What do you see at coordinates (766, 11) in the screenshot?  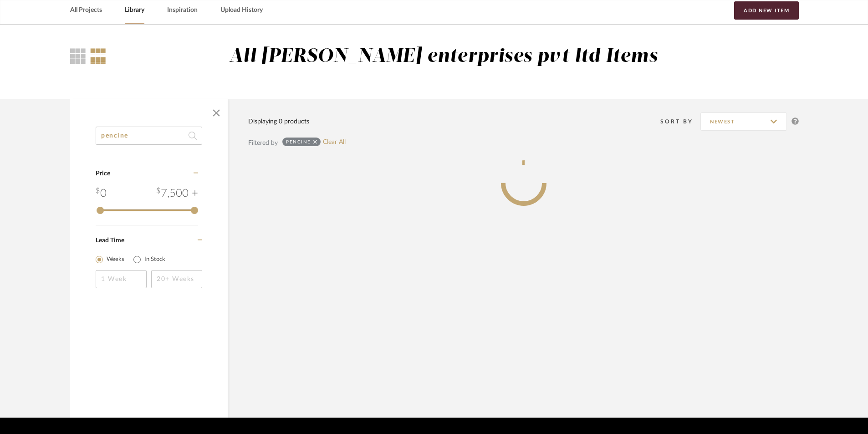 I see `button: Add New Item` at bounding box center [766, 11].